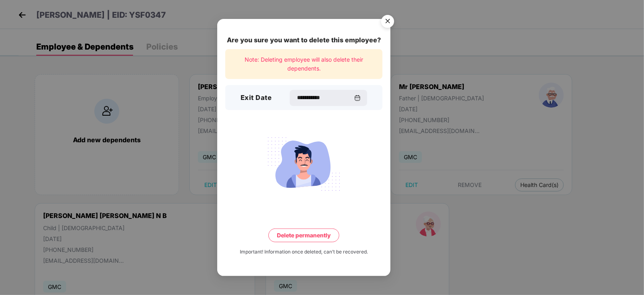 The width and height of the screenshot is (644, 295). Describe the element at coordinates (304, 164) in the screenshot. I see `img: svg+xml;base64,PHN2ZyB4bWxucz0iaHR0cDovL3d3dy53My5vcmcvMjAwMC9zdmciIHdpZHRoPSIyMjQiIGhlaWdodD0iMT...` at that location.